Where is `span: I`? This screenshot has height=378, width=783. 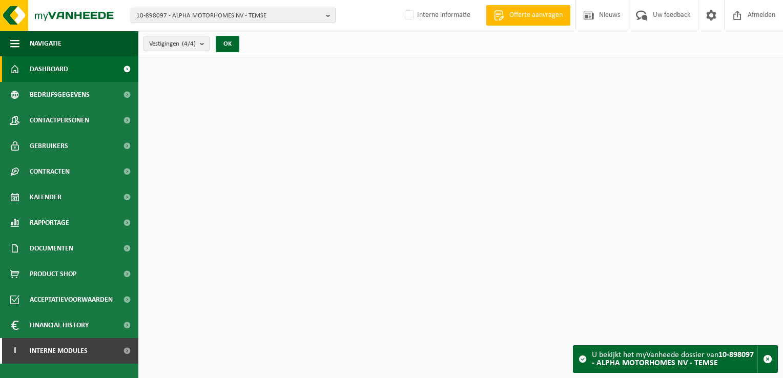
span: I is located at coordinates (15, 351).